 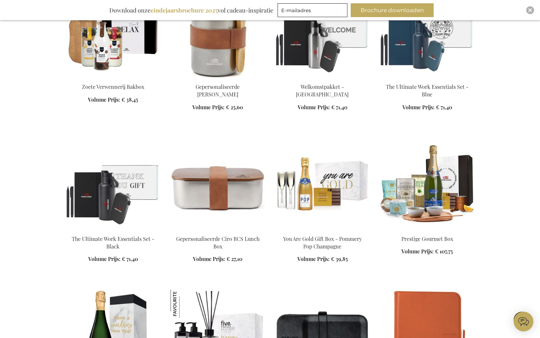 What do you see at coordinates (218, 78) in the screenshot?
I see `a: Personalised Miles Food Thermos` at bounding box center [218, 78].